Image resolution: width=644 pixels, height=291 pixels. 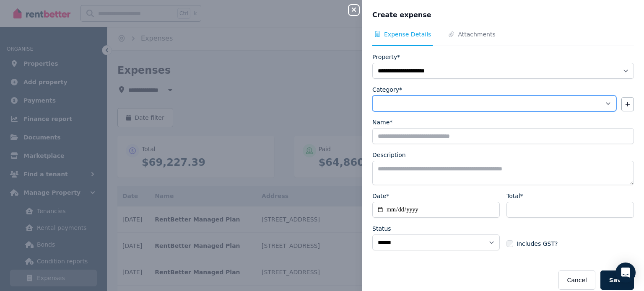 What do you see at coordinates (510, 244) in the screenshot?
I see `input: Includes GST?` at bounding box center [510, 244].